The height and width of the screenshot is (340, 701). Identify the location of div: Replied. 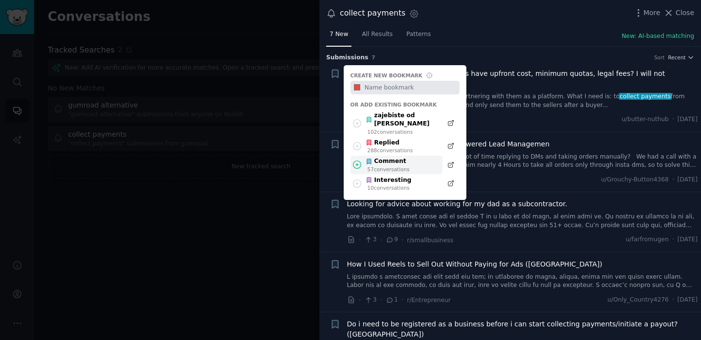
(389, 143).